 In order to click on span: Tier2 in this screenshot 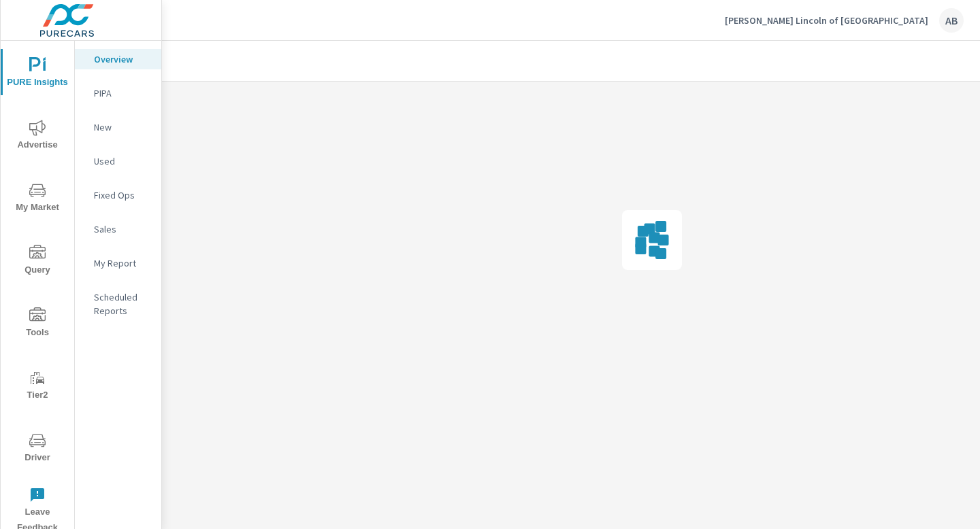, I will do `click(37, 386)`.